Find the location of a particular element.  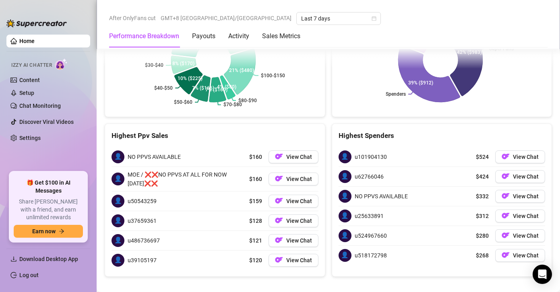

text: $30-$40 is located at coordinates (154, 65).